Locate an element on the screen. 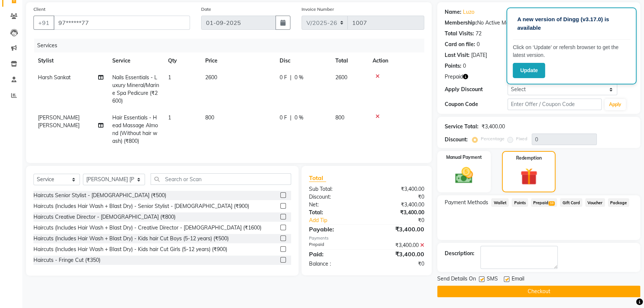 This screenshot has width=644, height=308. th: Service is located at coordinates (136, 61).